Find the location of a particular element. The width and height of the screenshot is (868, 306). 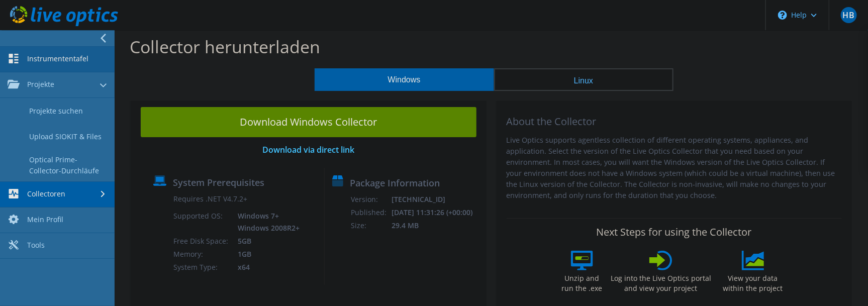

td: Version: is located at coordinates (371, 199).